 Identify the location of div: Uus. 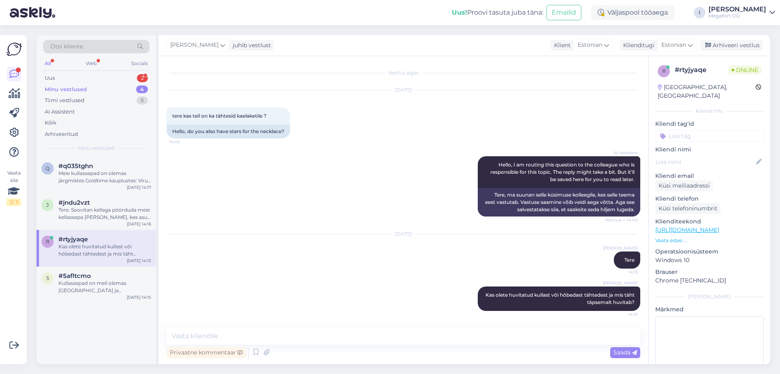
(50, 78).